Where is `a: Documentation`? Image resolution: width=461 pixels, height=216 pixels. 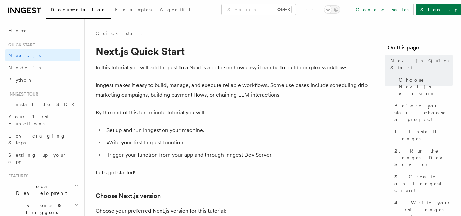 a: Documentation is located at coordinates (79, 11).